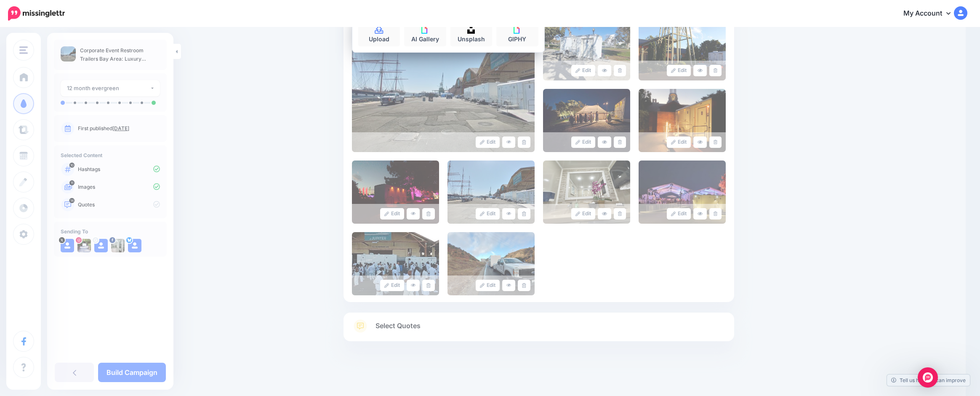  I want to click on a: Tell us how we can improve, so click(928, 380).